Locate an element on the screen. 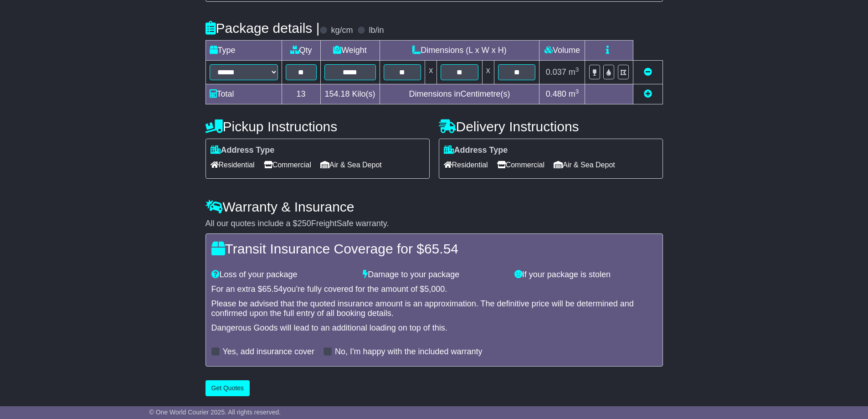  button: Get Quotes is located at coordinates (227, 388).